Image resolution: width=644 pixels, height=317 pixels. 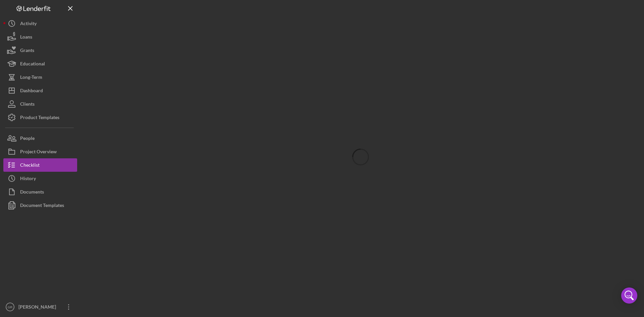 I want to click on div: People, so click(x=27, y=139).